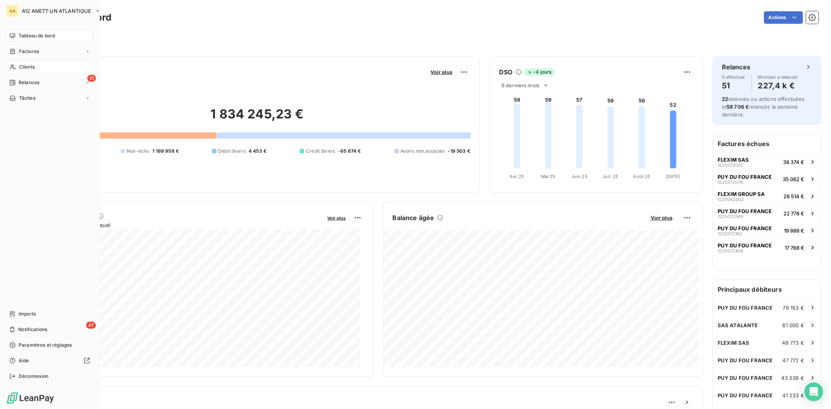  What do you see at coordinates (232, 151) in the screenshot?
I see `span: Débit divers` at bounding box center [232, 151].